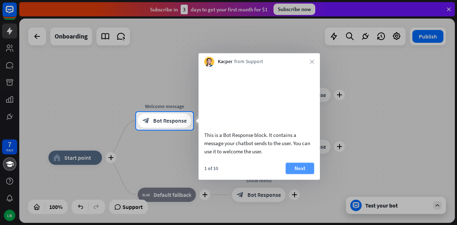  Describe the element at coordinates (211, 168) in the screenshot. I see `div: 1 of 10` at that location.